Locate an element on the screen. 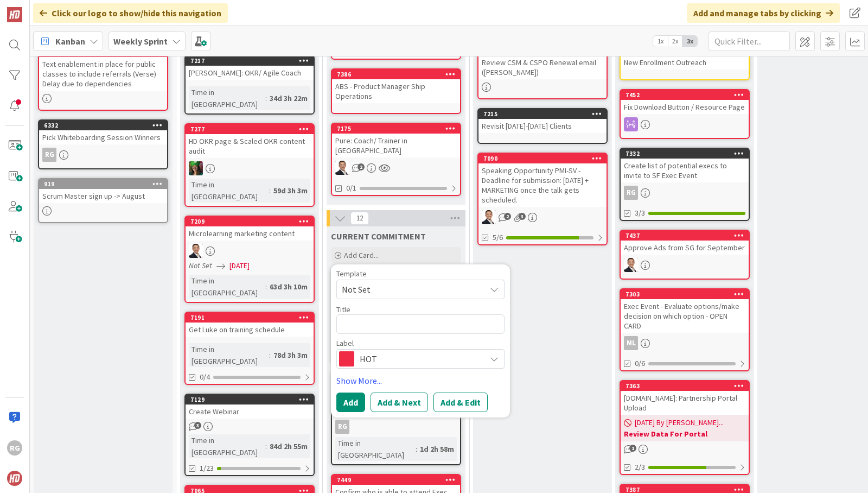  div: 7332Create list of potential execs to invite to SF Exec Event is located at coordinates (684, 166).